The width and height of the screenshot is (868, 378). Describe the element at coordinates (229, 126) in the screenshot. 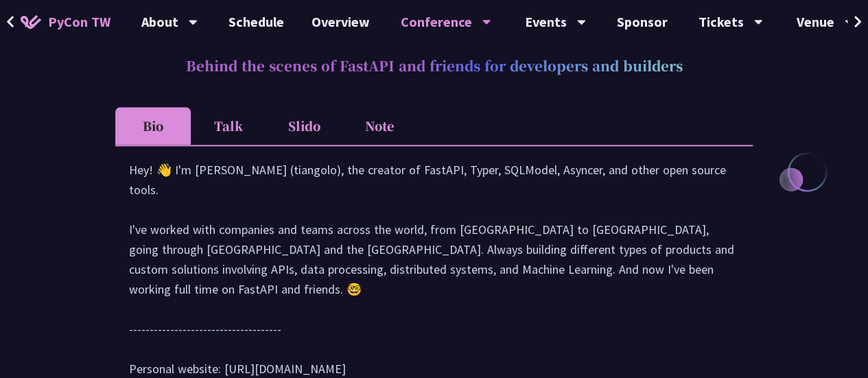

I see `li: Talk` at that location.